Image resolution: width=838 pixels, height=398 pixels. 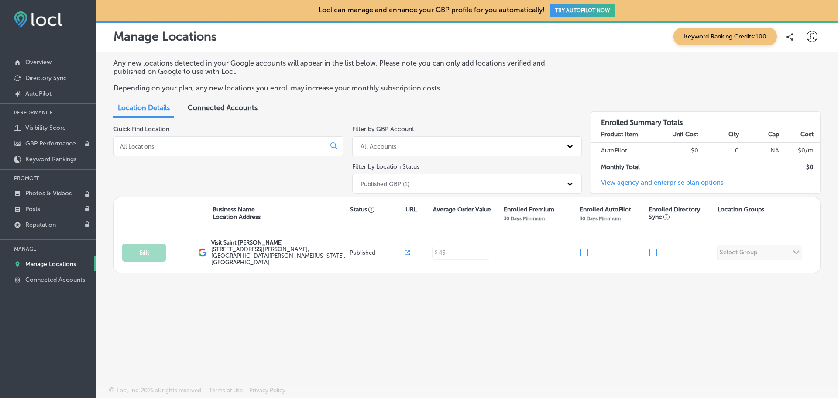 I want to click on img: fda3e92497d09a02dc62c9cd864e3231.png, so click(x=38, y=19).